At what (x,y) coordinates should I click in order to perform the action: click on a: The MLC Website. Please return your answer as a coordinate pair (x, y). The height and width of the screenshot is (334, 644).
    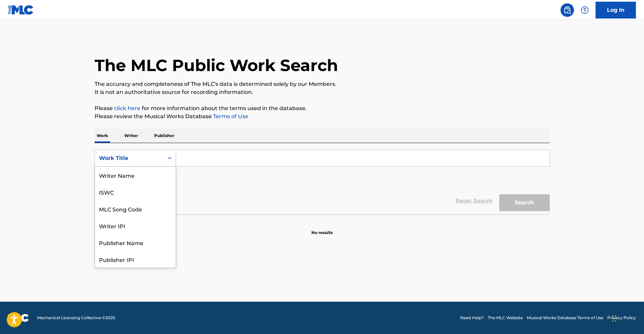
    Looking at the image, I should click on (505, 318).